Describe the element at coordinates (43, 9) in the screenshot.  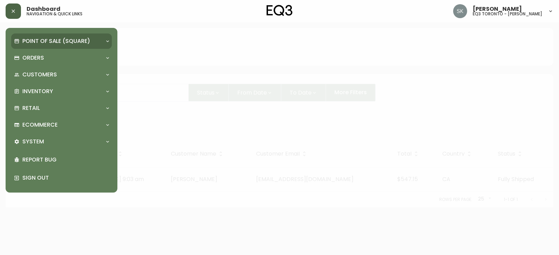
I see `span: Dashboard` at that location.